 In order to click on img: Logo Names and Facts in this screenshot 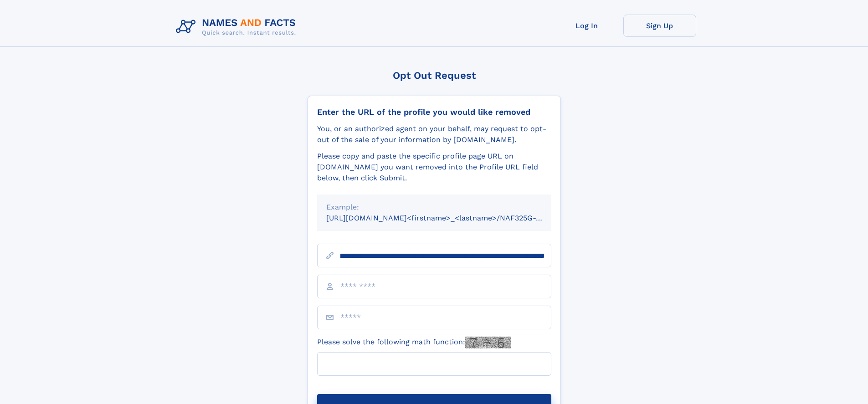, I will do `click(238, 26)`.